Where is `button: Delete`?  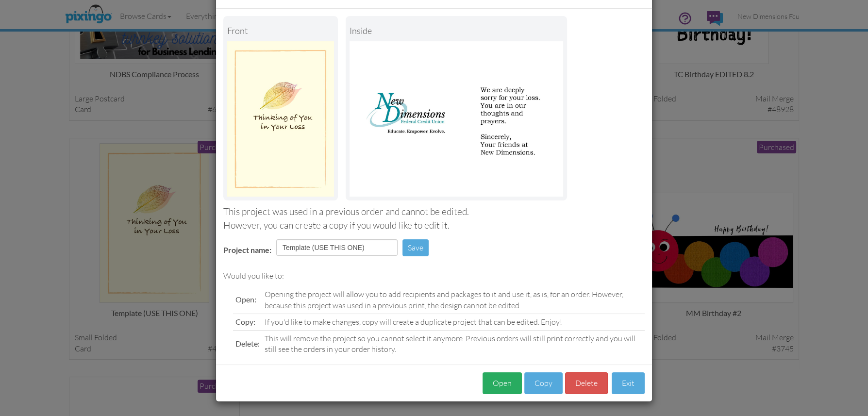 button: Delete is located at coordinates (586, 383).